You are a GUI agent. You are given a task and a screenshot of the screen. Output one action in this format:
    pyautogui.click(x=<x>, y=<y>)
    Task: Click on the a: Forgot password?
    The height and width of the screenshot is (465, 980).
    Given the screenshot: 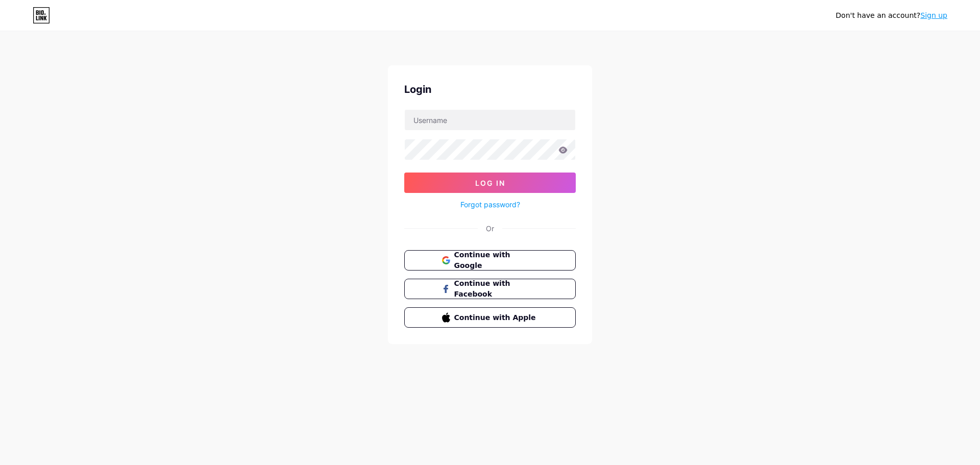 What is the action you would take?
    pyautogui.click(x=490, y=204)
    